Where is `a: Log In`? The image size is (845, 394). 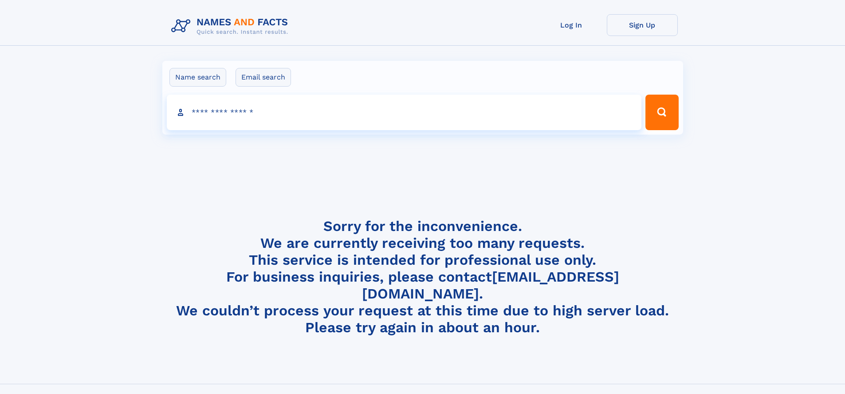
a: Log In is located at coordinates (571, 25).